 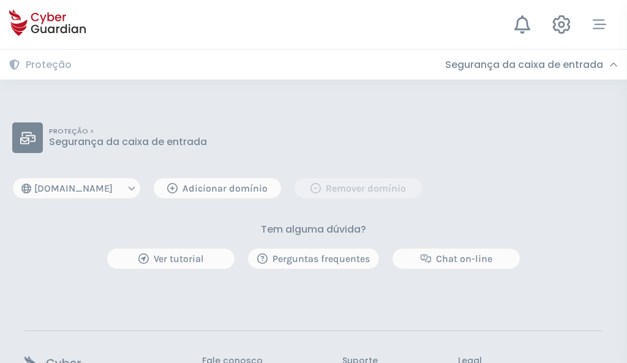 I want to click on h3: Proteção, so click(x=48, y=65).